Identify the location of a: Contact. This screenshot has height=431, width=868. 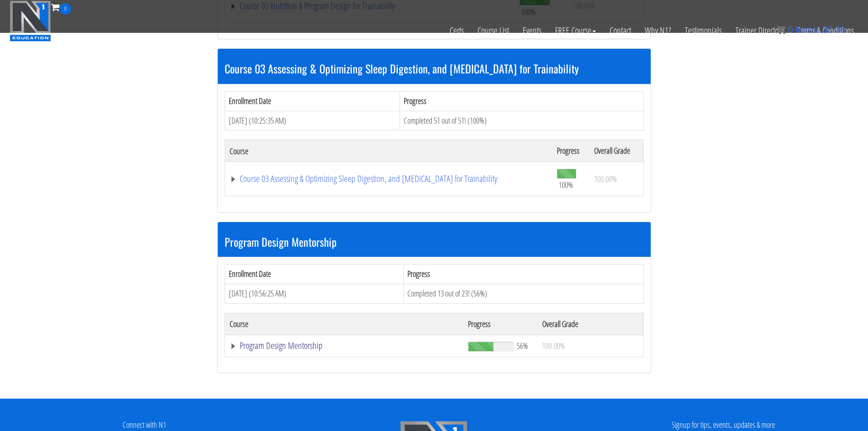
(620, 30).